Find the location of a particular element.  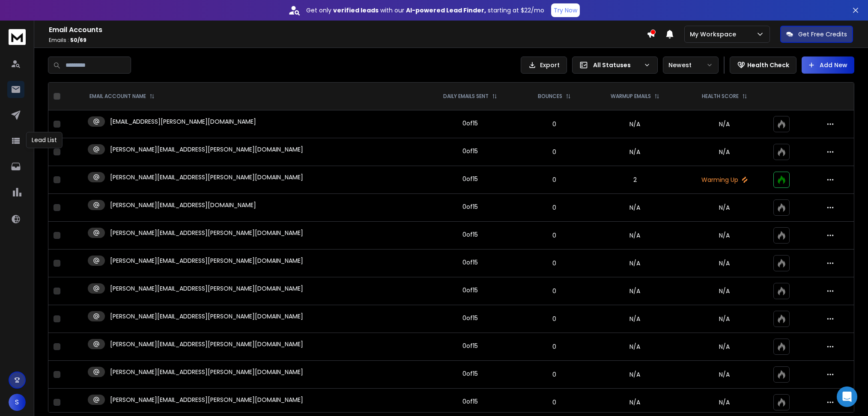

button: Export is located at coordinates (544, 65).